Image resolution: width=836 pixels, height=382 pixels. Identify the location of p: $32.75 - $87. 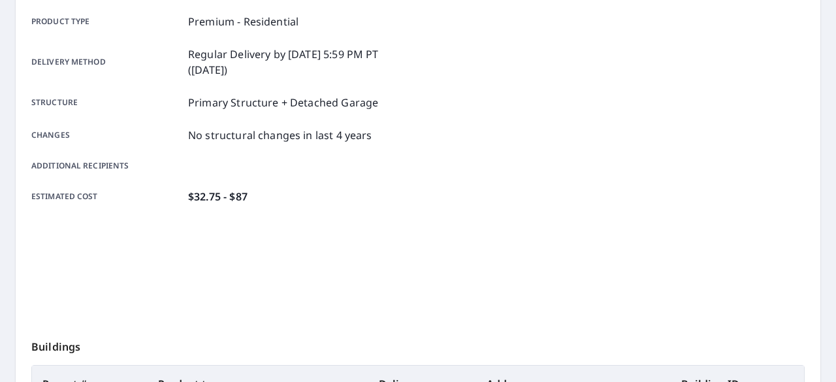
(218, 197).